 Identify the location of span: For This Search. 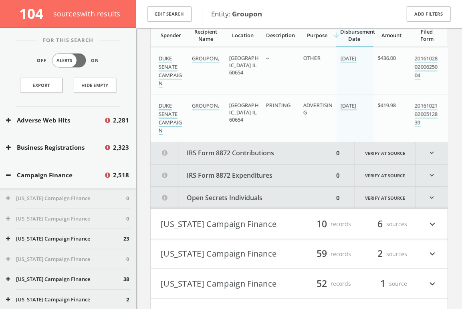
(68, 40).